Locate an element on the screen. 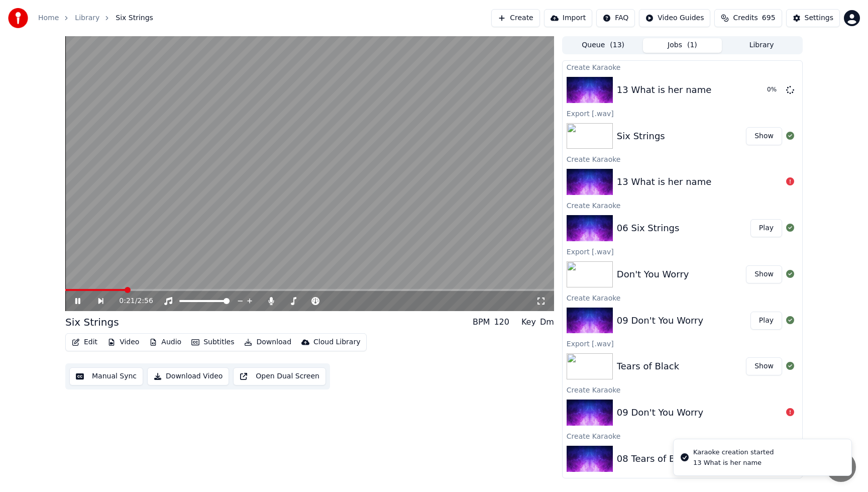  a: Library is located at coordinates (87, 18).